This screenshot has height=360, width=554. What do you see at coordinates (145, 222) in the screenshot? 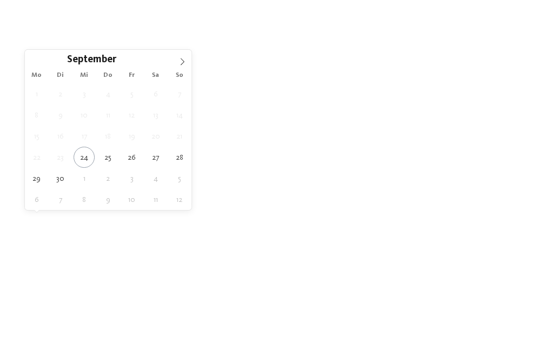
I see `span: Abreise` at bounding box center [145, 222].